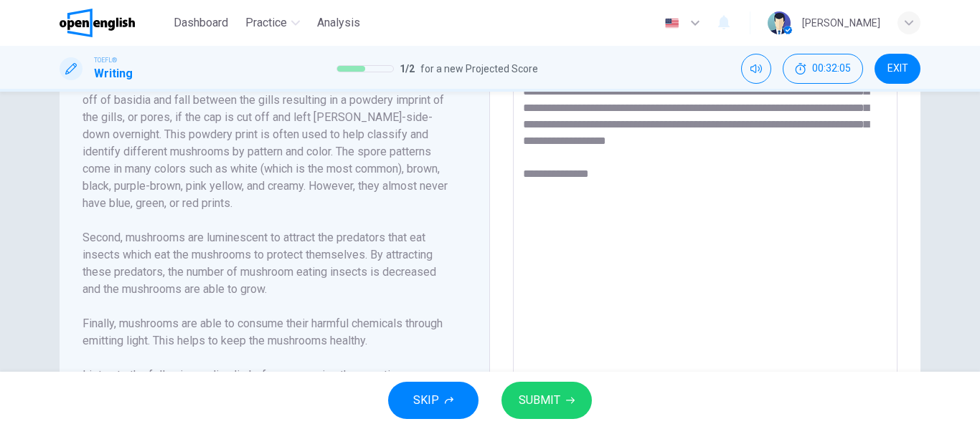  What do you see at coordinates (200, 23) in the screenshot?
I see `span: Dashboard` at bounding box center [200, 23].